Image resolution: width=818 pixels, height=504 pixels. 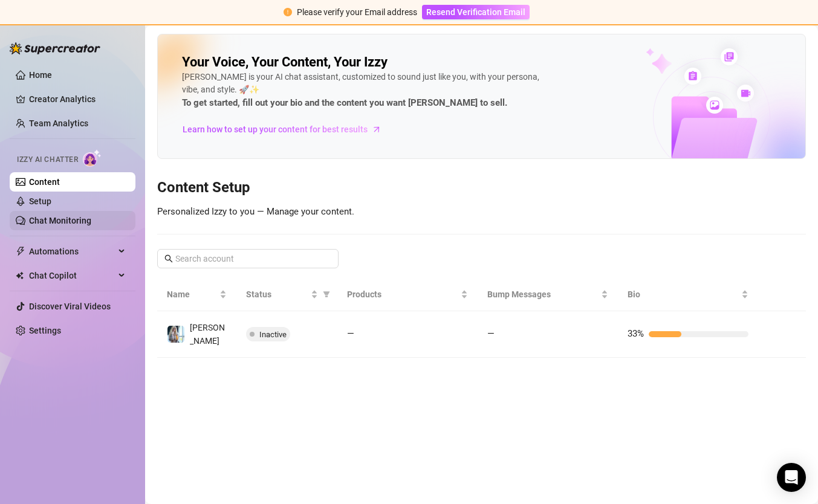 I want to click on span: Inactive, so click(x=272, y=334).